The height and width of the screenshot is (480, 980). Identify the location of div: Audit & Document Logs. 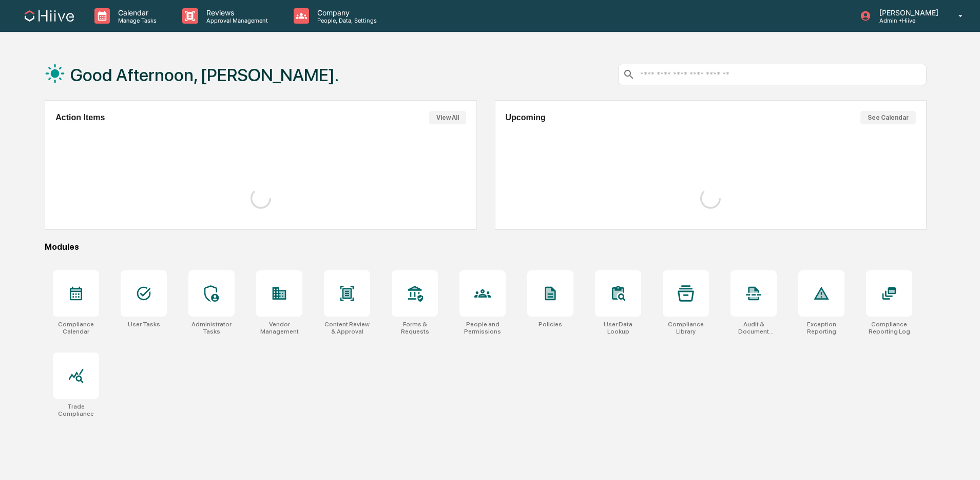
(753, 328).